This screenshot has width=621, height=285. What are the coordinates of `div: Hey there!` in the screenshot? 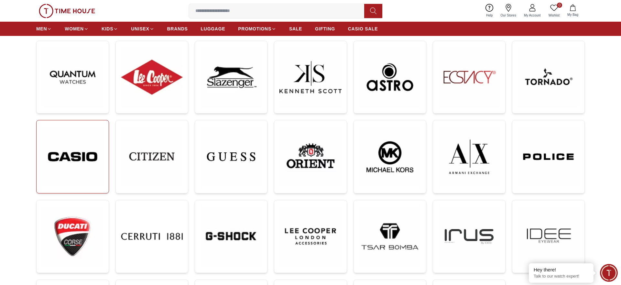 It's located at (561, 270).